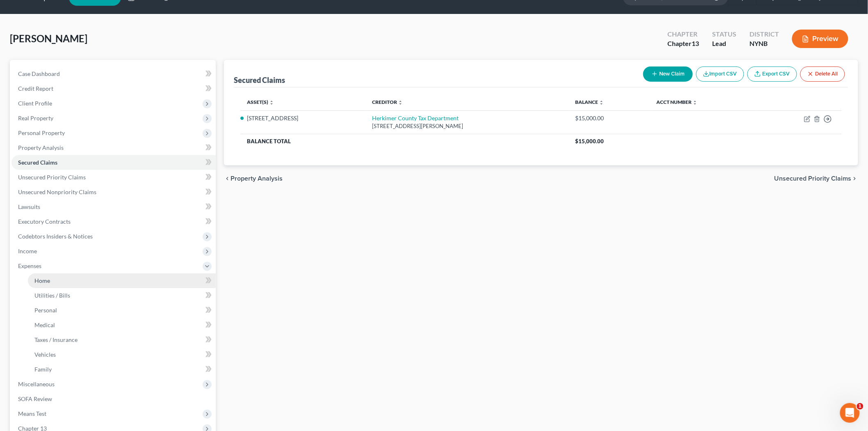 This screenshot has width=868, height=431. Describe the element at coordinates (36, 384) in the screenshot. I see `span: Miscellaneous` at that location.